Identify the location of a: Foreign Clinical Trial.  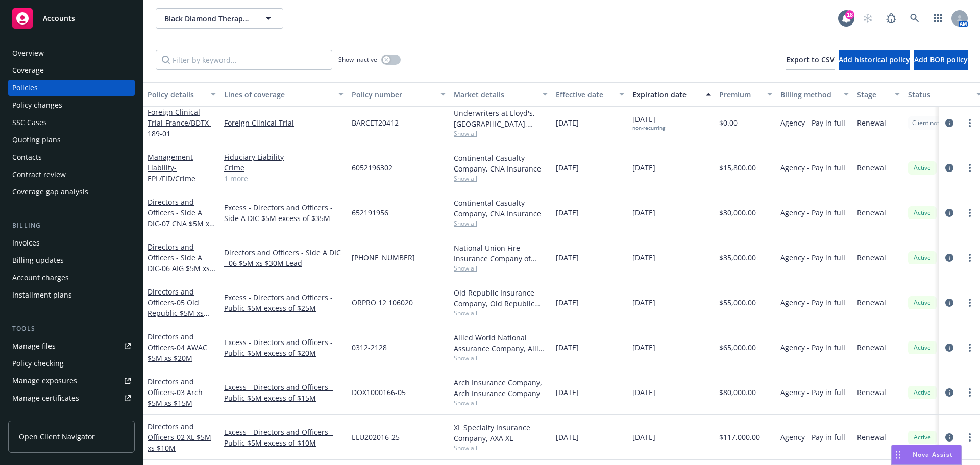
(179, 122).